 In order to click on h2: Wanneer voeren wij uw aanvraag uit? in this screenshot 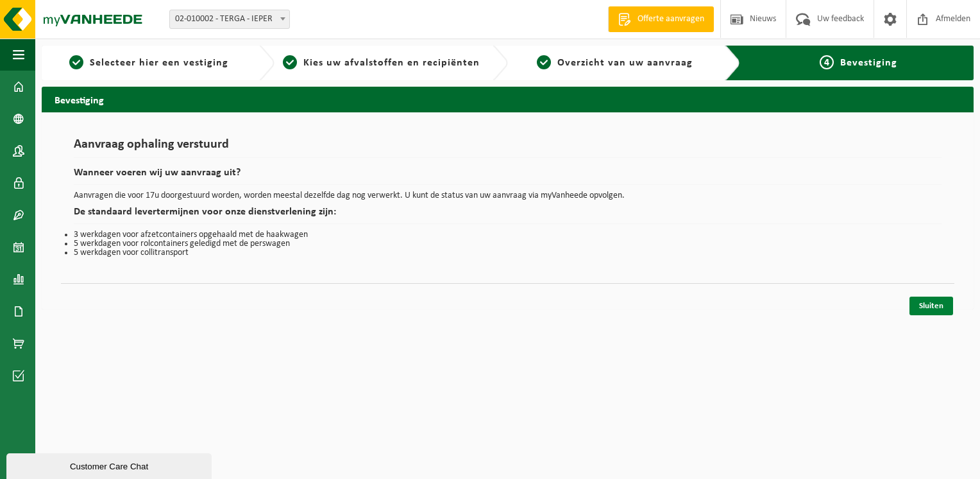, I will do `click(507, 176)`.